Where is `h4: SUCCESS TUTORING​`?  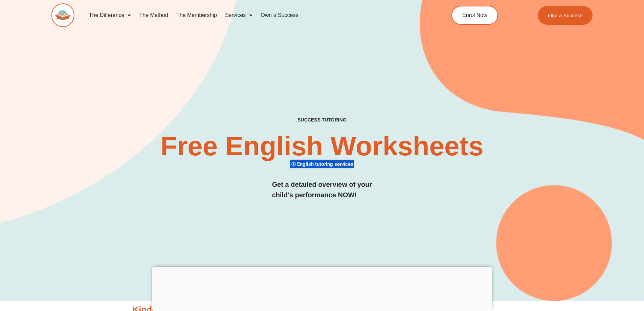 h4: SUCCESS TUTORING​ is located at coordinates (322, 120).